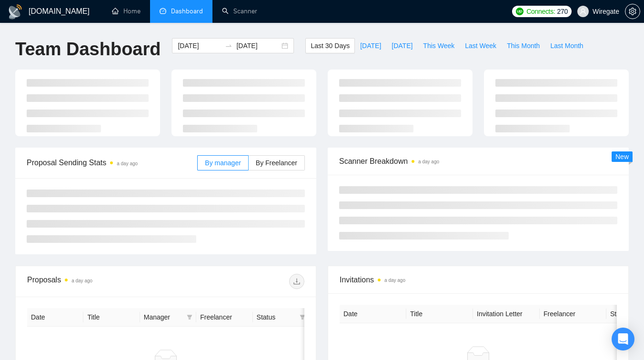 This screenshot has height=360, width=644. What do you see at coordinates (479, 161) in the screenshot?
I see `span: Scanner Breakdown` at bounding box center [479, 161].